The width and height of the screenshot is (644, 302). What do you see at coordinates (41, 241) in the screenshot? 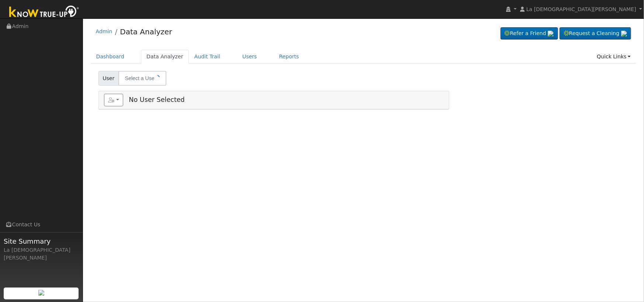
I see `span: Site Summary` at bounding box center [41, 241].